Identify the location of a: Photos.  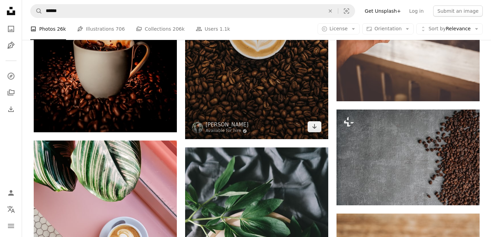
(11, 29).